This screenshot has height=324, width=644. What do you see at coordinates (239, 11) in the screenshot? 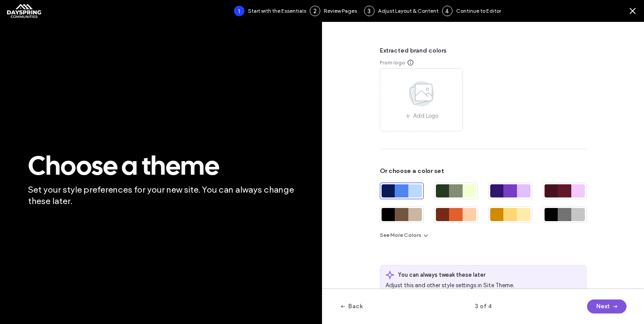
I see `div: 1` at bounding box center [239, 11].